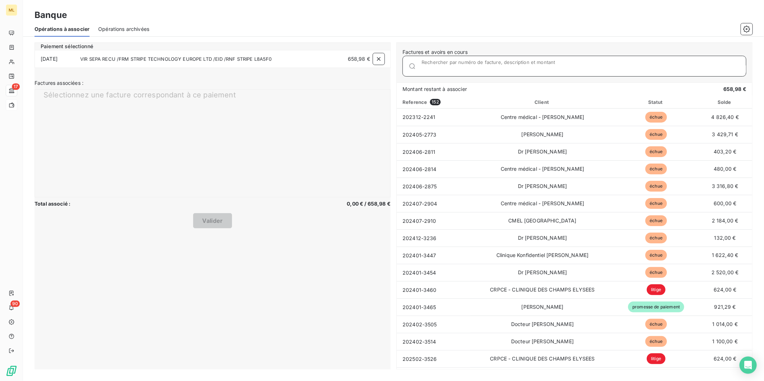  I want to click on span: Factures et avoirs en cours, so click(435, 52).